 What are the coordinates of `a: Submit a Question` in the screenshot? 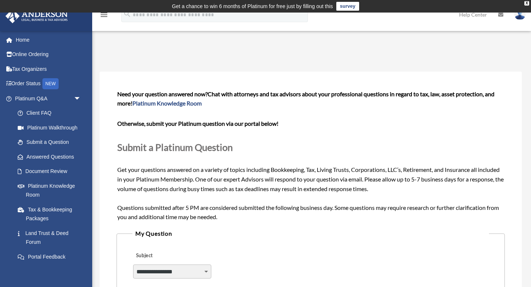 It's located at (49, 142).